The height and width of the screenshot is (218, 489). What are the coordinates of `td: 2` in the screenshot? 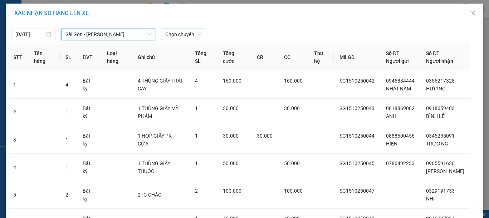 It's located at (18, 112).